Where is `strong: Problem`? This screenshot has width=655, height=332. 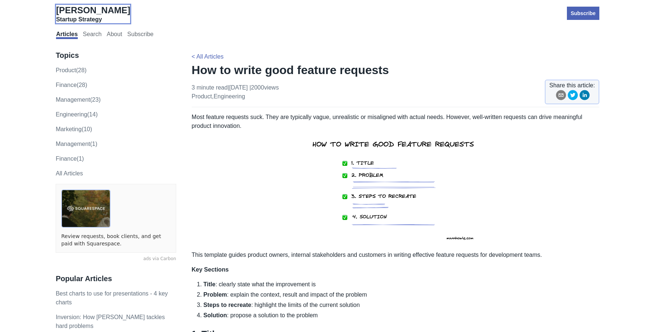 strong: Problem is located at coordinates (215, 295).